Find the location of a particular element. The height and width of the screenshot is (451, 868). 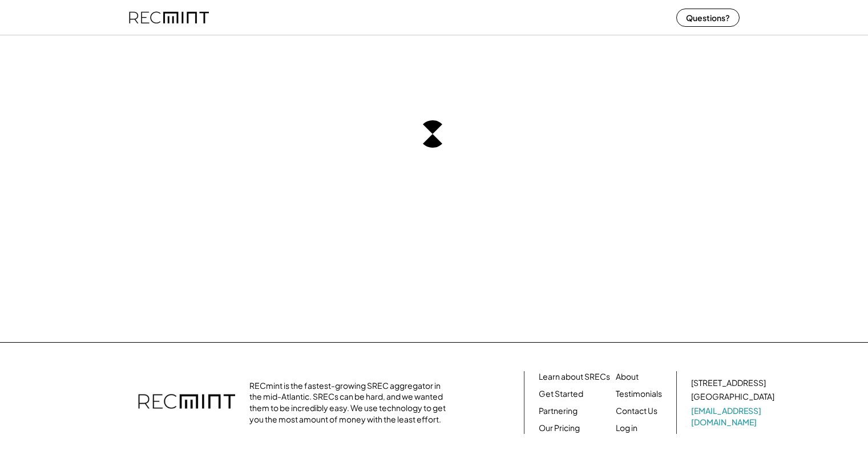

a: Get Started is located at coordinates (561, 394).